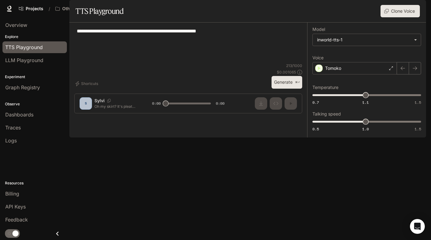 The height and width of the screenshot is (240, 431). What do you see at coordinates (325, 88) in the screenshot?
I see `p: Temperature` at bounding box center [325, 88].